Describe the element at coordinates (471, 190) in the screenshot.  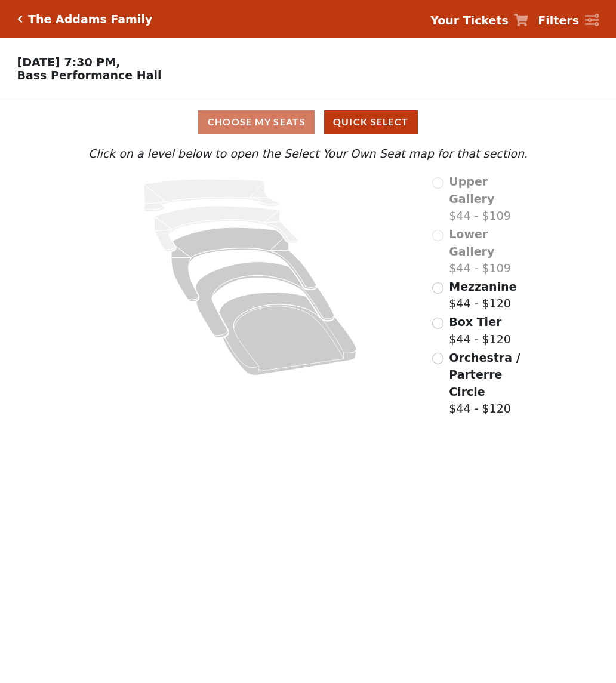
I see `span: Upper Gallery` at that location.